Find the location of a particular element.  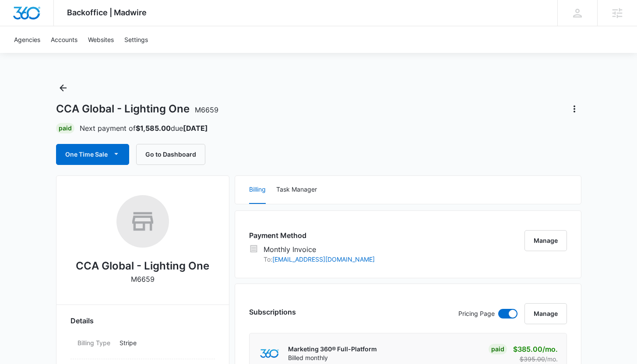

p: Next payment of due is located at coordinates (143, 128).